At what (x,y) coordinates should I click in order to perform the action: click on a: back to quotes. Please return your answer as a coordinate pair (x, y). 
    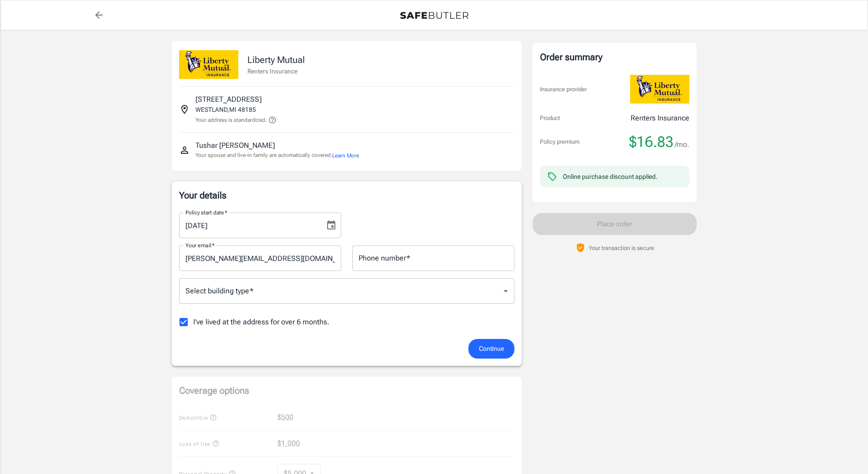
    Looking at the image, I should click on (99, 15).